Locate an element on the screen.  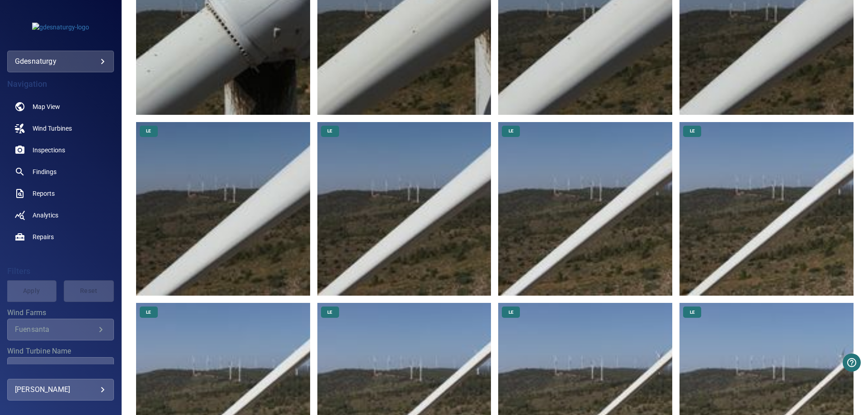
div: A-15 / Fuensanta is located at coordinates (55, 367).